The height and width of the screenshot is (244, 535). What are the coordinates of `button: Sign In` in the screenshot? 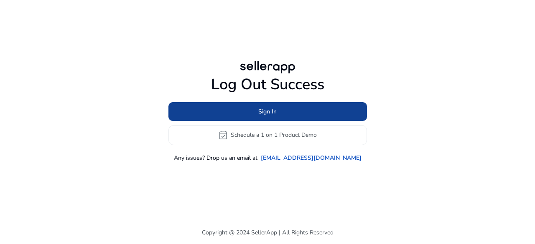 It's located at (267, 112).